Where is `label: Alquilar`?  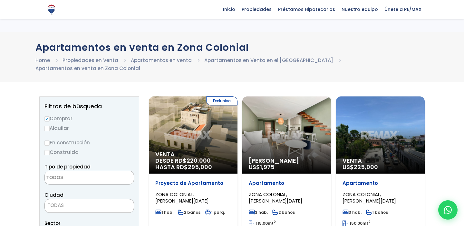
label: Alquilar is located at coordinates (89, 128).